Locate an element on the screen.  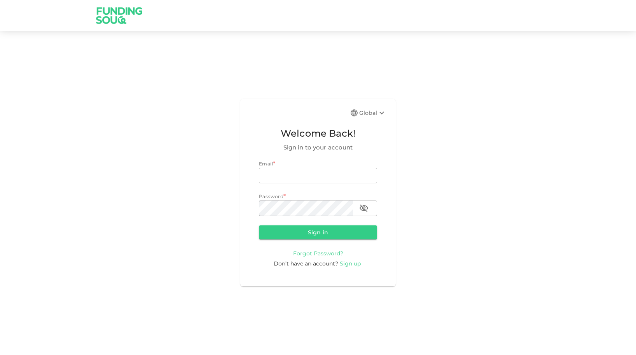
span: Forgot Password? is located at coordinates (318, 253).